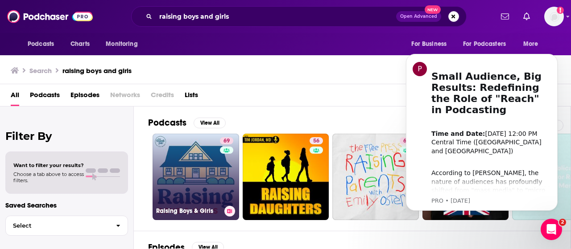 Image resolution: width=571 pixels, height=249 pixels. Describe the element at coordinates (97, 70) in the screenshot. I see `h3: raising boys and girls` at that location.